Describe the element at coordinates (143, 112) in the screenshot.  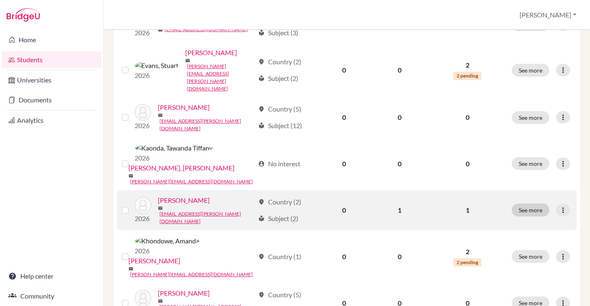
I see `img: Henry, Aliyah` at that location.